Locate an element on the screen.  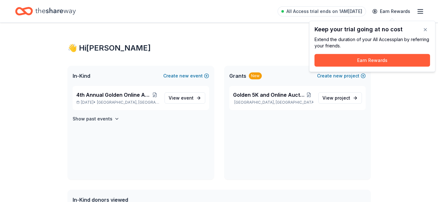
div: New is located at coordinates (255, 76).